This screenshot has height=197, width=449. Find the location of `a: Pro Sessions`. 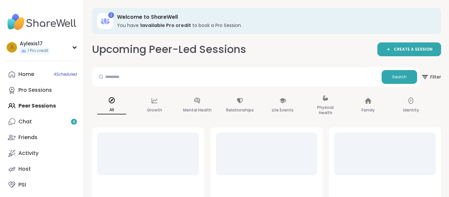

a: Pro Sessions is located at coordinates (42, 90).